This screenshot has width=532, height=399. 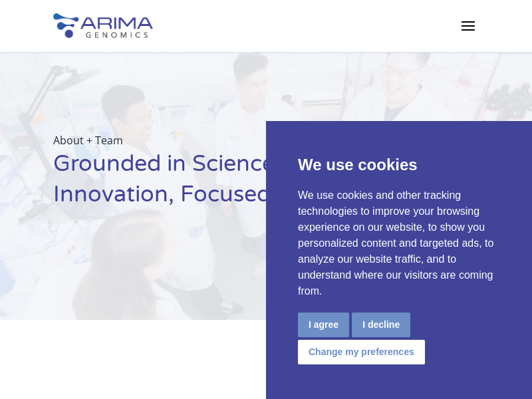 I want to click on button: Change my preferences, so click(x=361, y=352).